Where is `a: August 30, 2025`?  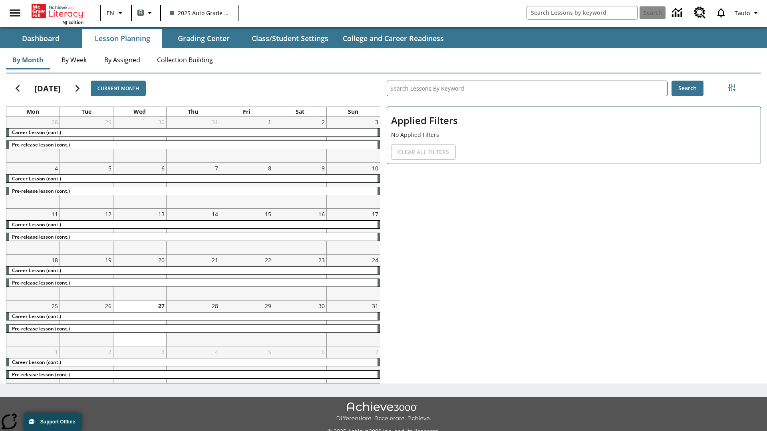
a: August 30, 2025 is located at coordinates (321, 306).